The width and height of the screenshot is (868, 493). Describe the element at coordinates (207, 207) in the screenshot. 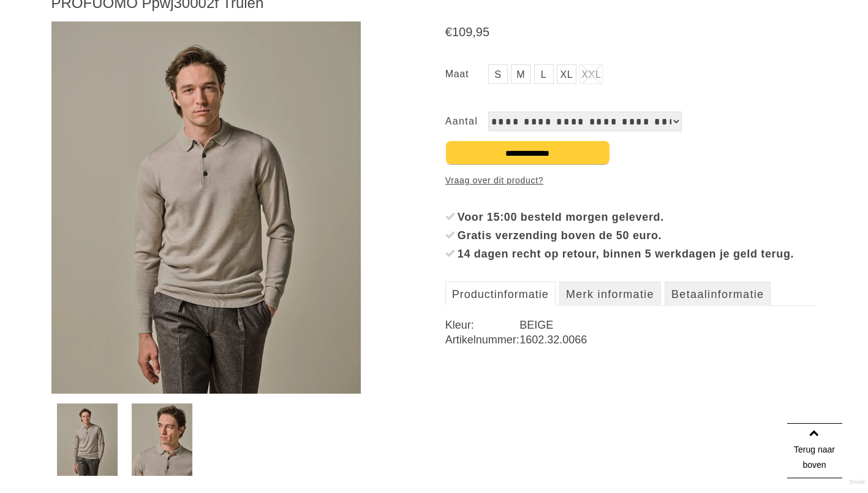

I see `img: PROFUOMO Ppwj30002f Truien` at that location.